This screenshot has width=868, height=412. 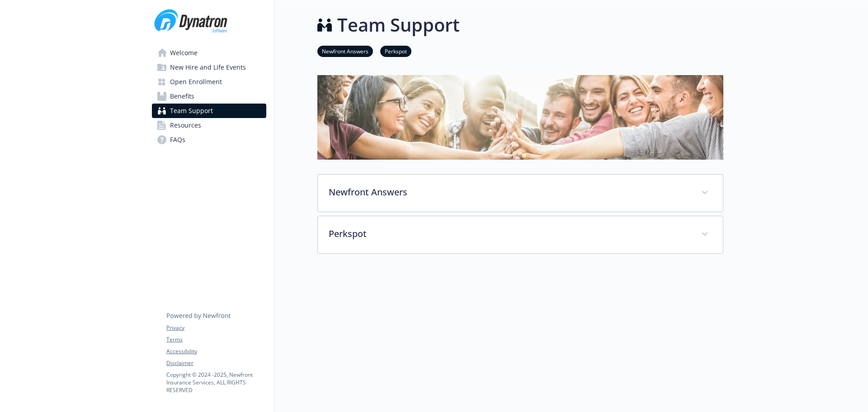 What do you see at coordinates (185, 125) in the screenshot?
I see `span: Resources` at bounding box center [185, 125].